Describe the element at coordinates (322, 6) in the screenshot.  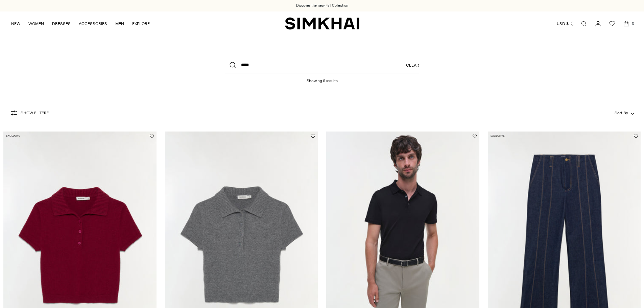
I see `a: Discover the new Fall Collection` at that location.